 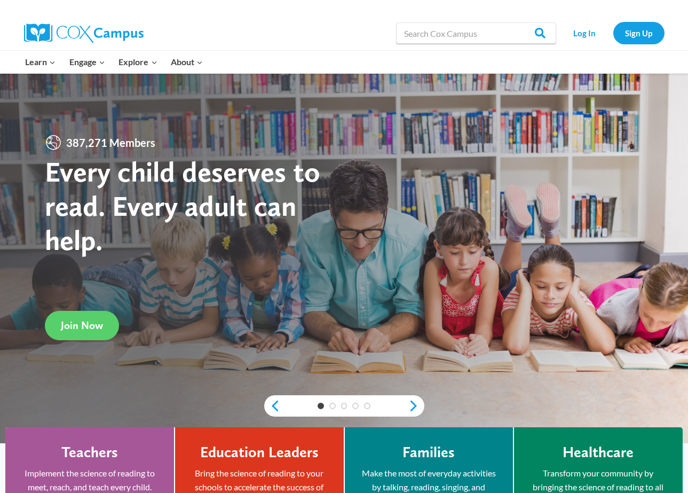 I want to click on input: Search Cox Campus, so click(x=476, y=33).